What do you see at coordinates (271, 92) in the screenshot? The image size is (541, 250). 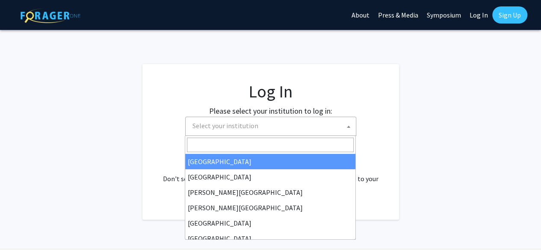 I see `h1: Log In` at bounding box center [271, 92].